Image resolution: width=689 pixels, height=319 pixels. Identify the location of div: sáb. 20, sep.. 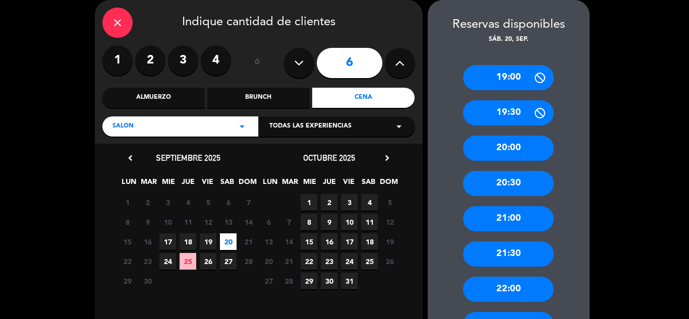
(509, 40).